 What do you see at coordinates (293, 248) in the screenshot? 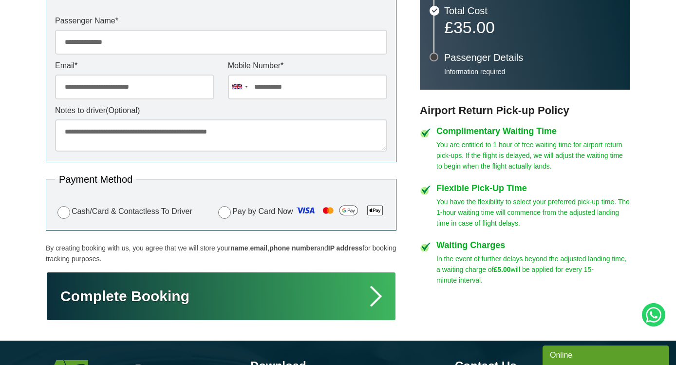
I see `strong: phone number` at bounding box center [293, 248].